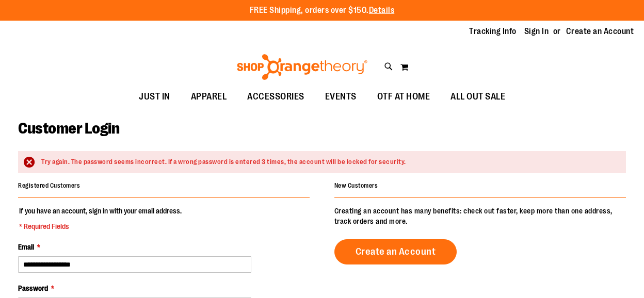 The height and width of the screenshot is (298, 644). What do you see at coordinates (340, 97) in the screenshot?
I see `span: EVENTS` at bounding box center [340, 97].